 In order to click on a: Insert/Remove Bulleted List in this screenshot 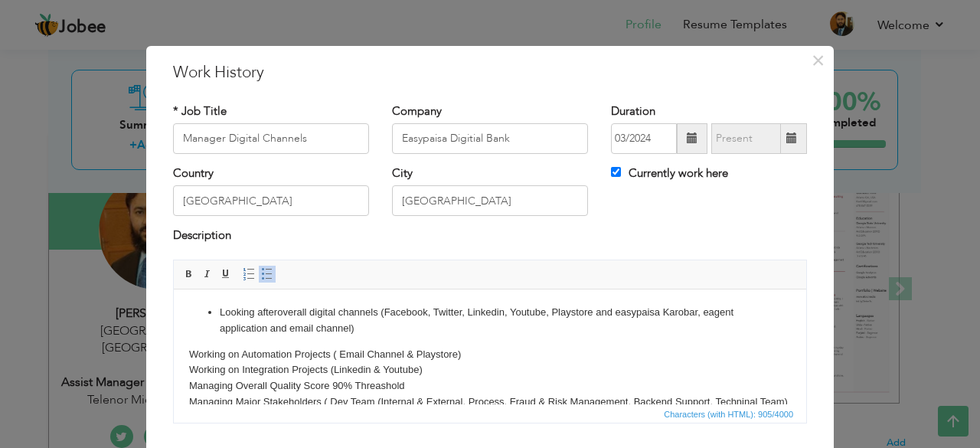, I will do `click(268, 275)`.